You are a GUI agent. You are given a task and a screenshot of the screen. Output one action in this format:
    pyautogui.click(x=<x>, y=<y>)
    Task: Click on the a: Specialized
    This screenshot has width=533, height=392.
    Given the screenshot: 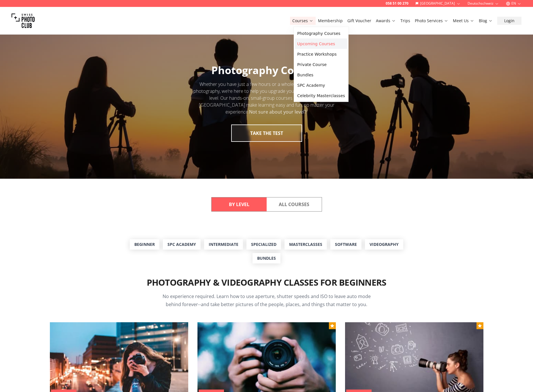 What is the action you would take?
    pyautogui.click(x=264, y=245)
    